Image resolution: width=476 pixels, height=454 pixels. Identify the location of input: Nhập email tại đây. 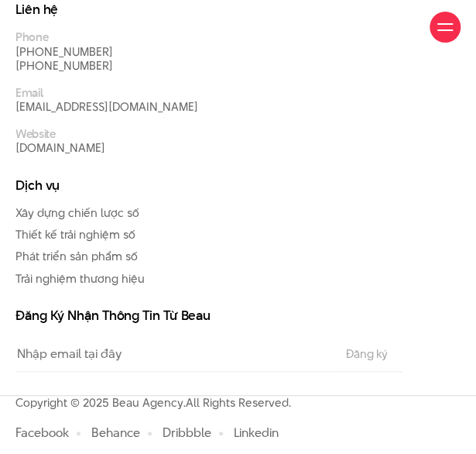
(173, 353).